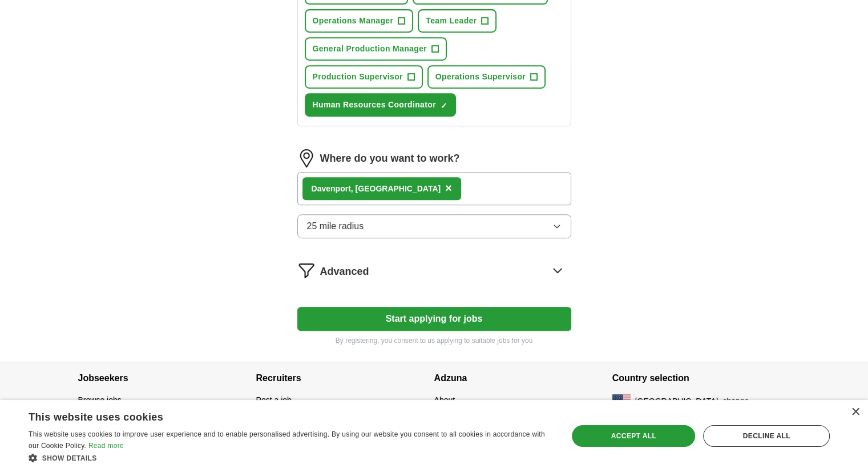 The height and width of the screenshot is (472, 868). Describe the element at coordinates (358, 76) in the screenshot. I see `span: Production Supervisor` at that location.